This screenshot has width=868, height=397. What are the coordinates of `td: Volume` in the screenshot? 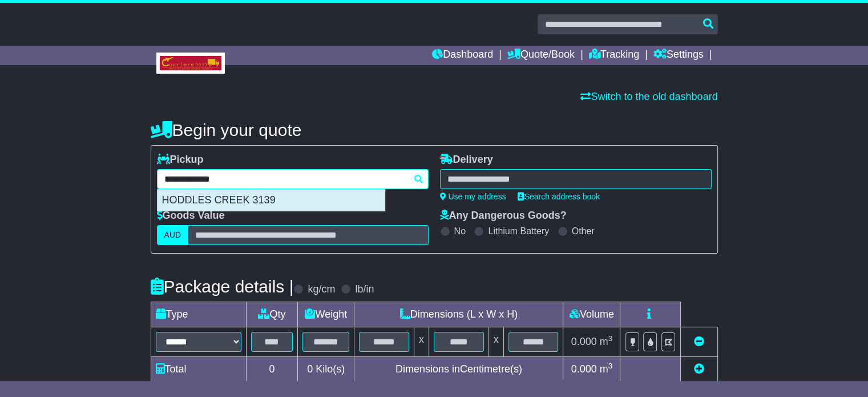 It's located at (592, 315).